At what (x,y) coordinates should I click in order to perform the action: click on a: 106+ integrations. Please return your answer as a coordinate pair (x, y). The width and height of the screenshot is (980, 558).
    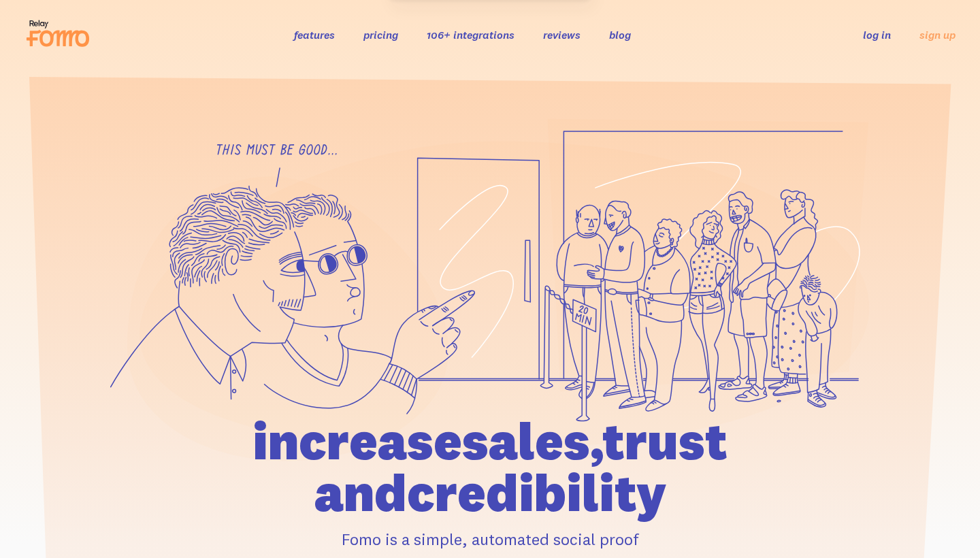
    Looking at the image, I should click on (470, 35).